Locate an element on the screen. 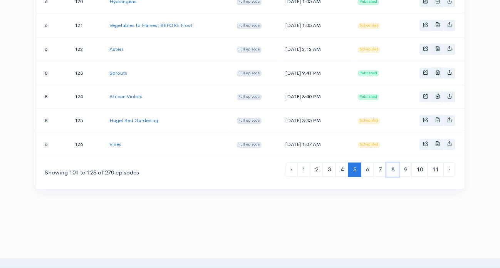  td: 126 is located at coordinates (86, 144).